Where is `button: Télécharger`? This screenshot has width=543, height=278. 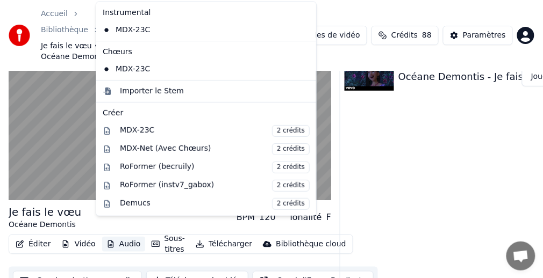
button: Télécharger is located at coordinates (223, 244).